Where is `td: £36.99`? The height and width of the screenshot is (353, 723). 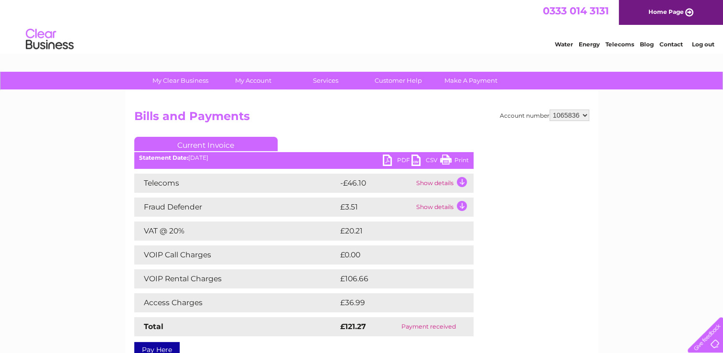 td: £36.99 is located at coordinates (396, 303).